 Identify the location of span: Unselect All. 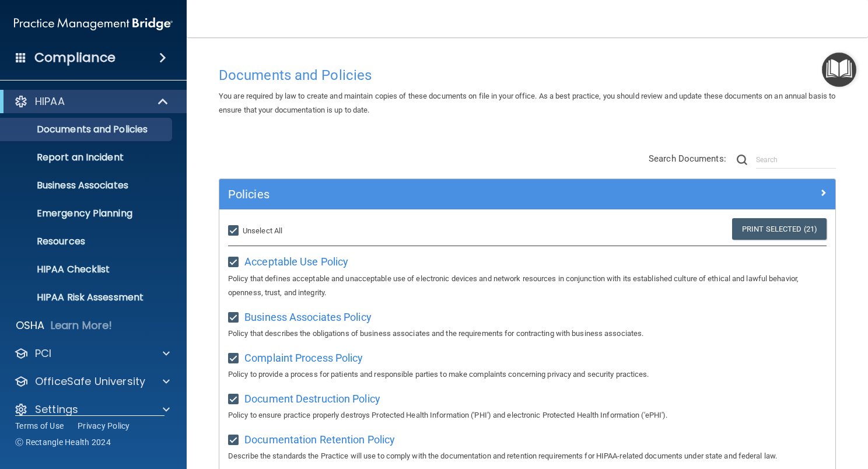
(262, 230).